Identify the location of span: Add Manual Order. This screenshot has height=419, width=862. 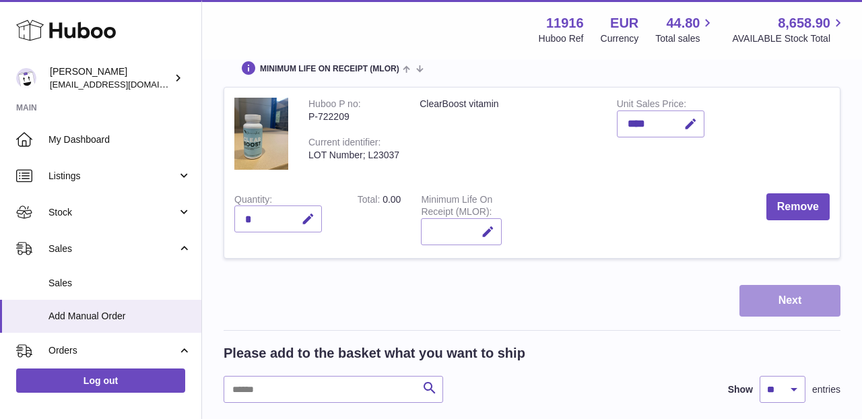
(120, 316).